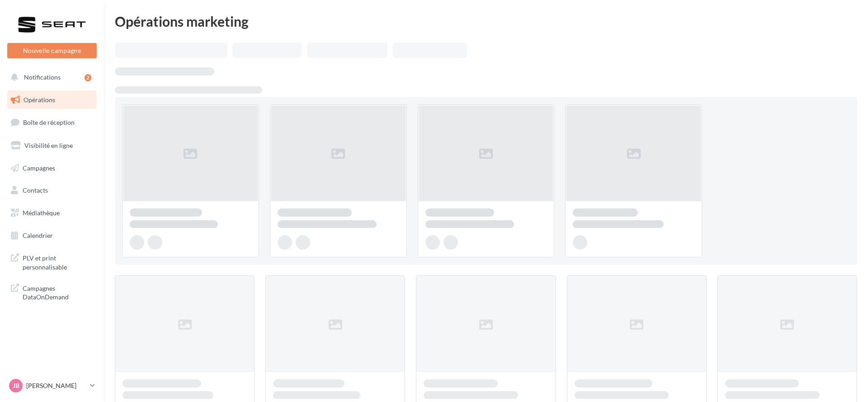 The width and height of the screenshot is (868, 402). I want to click on div: Opérations marketing, so click(486, 21).